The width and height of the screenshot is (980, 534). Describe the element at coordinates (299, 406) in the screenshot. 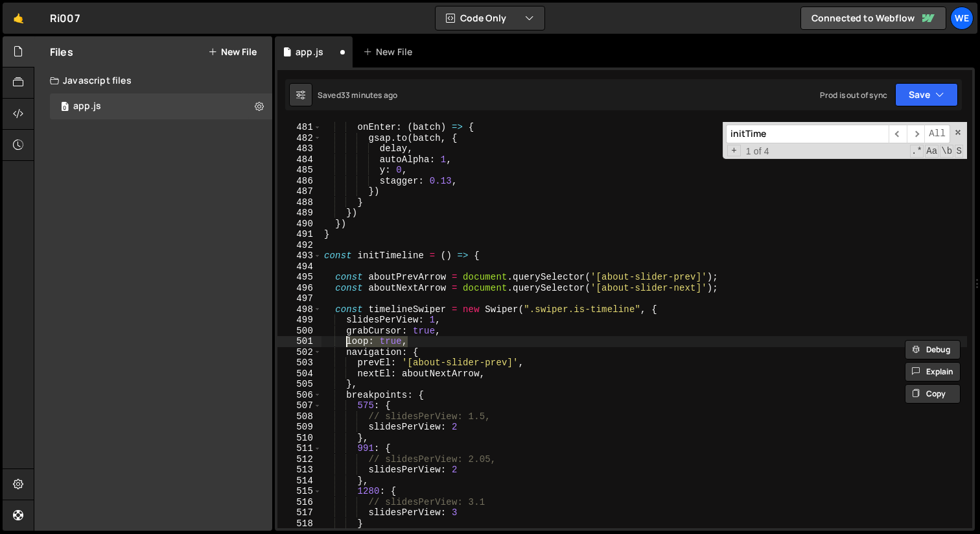

I see `div: 507` at that location.